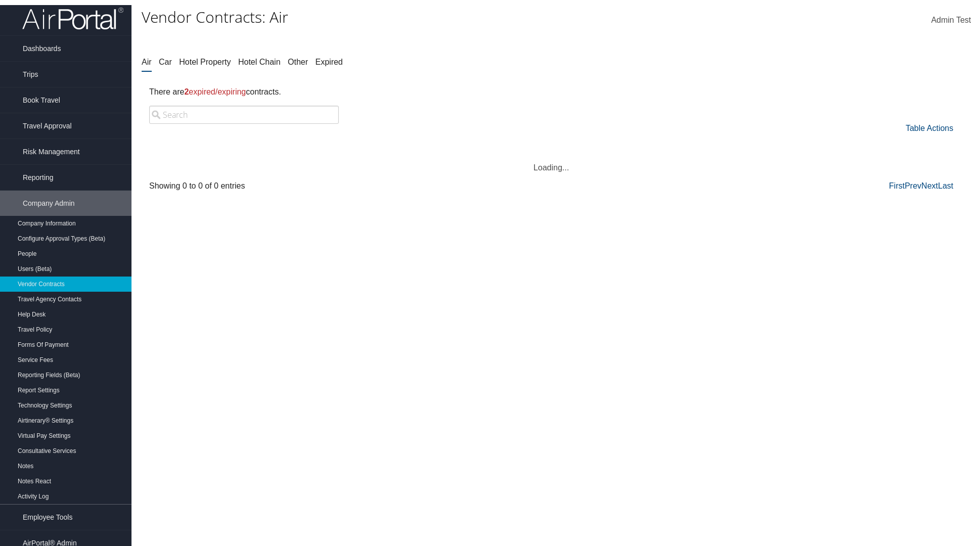 The image size is (971, 546). Describe the element at coordinates (259, 62) in the screenshot. I see `a: Hotel Chain` at that location.